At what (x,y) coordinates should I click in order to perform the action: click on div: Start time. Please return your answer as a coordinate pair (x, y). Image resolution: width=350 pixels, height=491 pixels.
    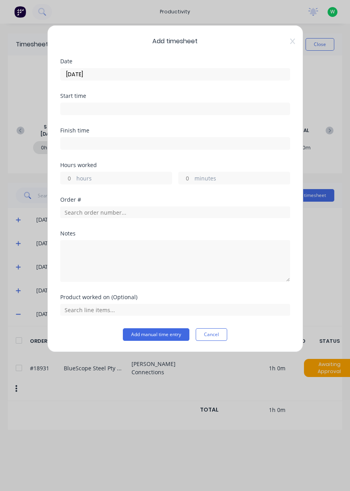
    Looking at the image, I should click on (175, 96).